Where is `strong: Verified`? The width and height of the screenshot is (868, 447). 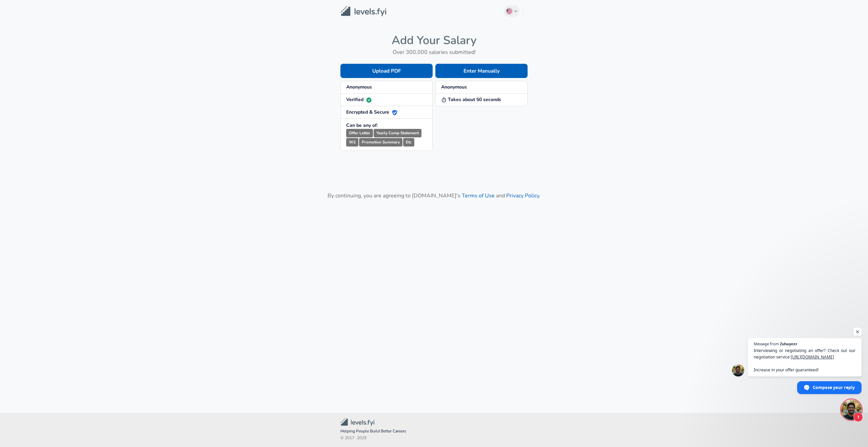 strong: Verified is located at coordinates (359, 99).